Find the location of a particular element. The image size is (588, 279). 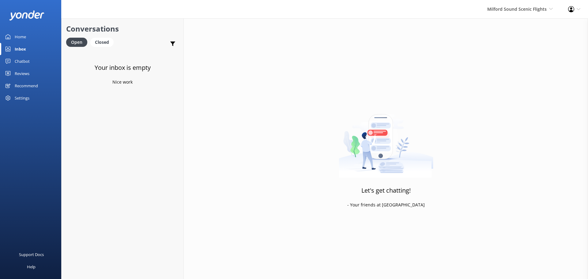

p: Nice work is located at coordinates (123, 82).